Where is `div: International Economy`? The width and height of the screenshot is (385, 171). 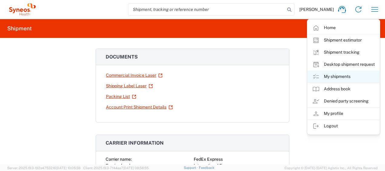
div: International Economy is located at coordinates (237, 165).